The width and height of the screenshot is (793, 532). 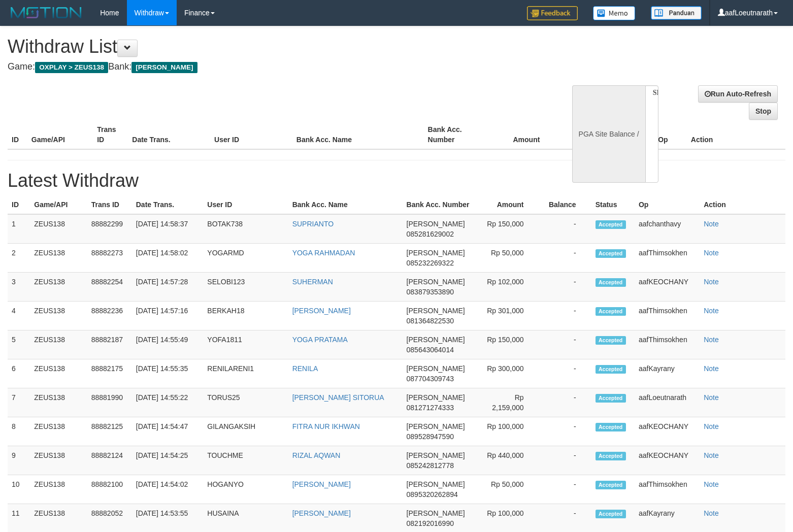 What do you see at coordinates (305, 369) in the screenshot?
I see `a: RENILA` at bounding box center [305, 369].